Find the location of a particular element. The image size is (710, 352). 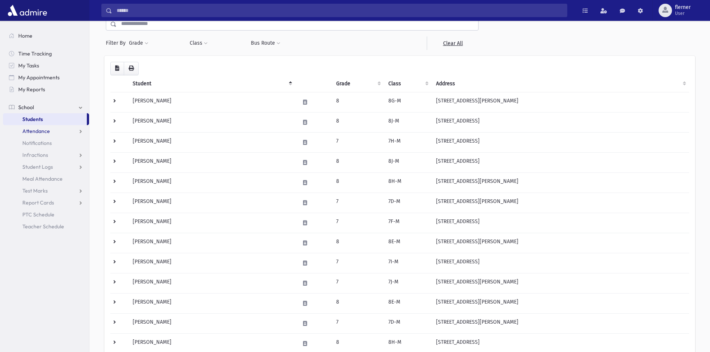

th: Address: activate to sort column ascending is located at coordinates (561, 84).